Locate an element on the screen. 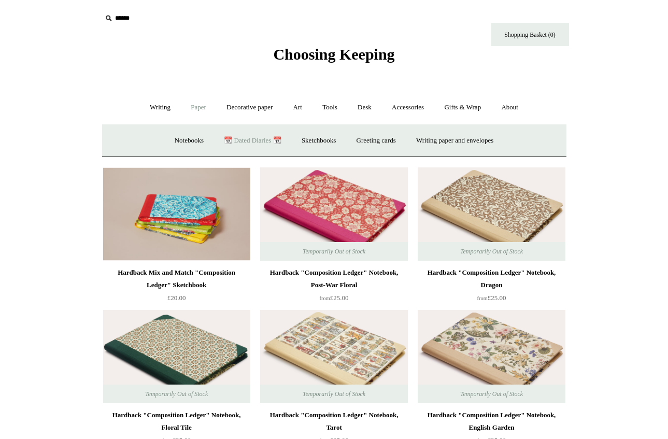  a: Gifts & Wrap is located at coordinates (462, 107).